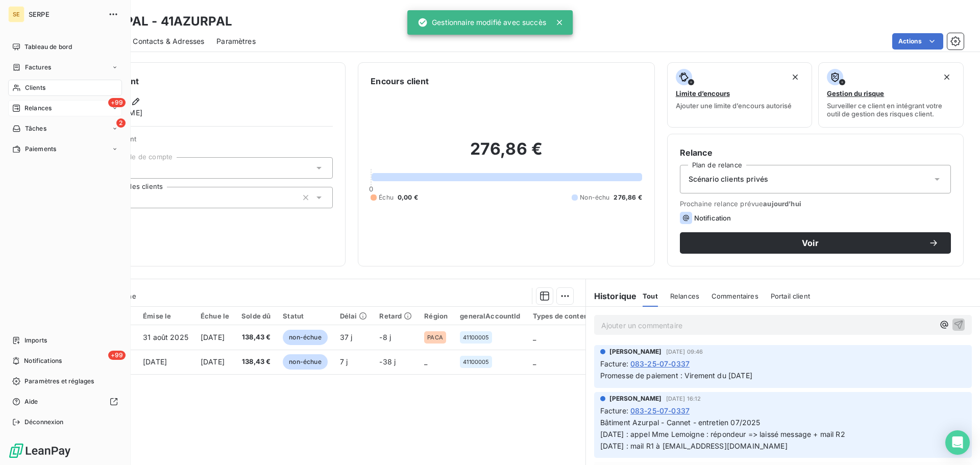  Describe the element at coordinates (569, 316) in the screenshot. I see `div: Types de contentieux` at that location.